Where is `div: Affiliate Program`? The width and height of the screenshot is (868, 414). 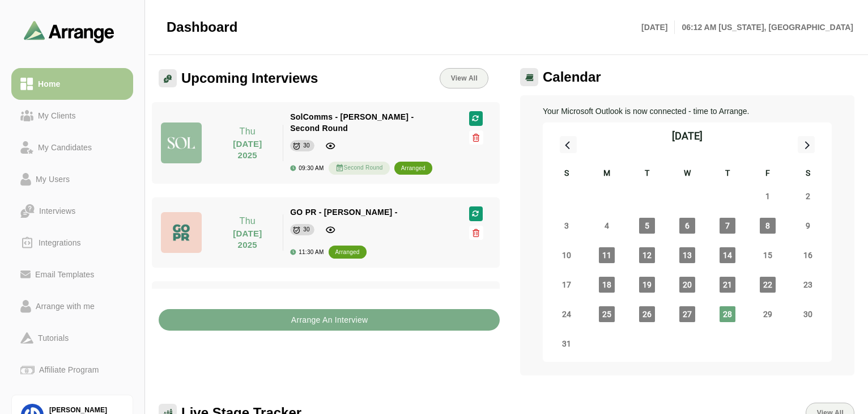
div: Affiliate Program is located at coordinates (68, 370).